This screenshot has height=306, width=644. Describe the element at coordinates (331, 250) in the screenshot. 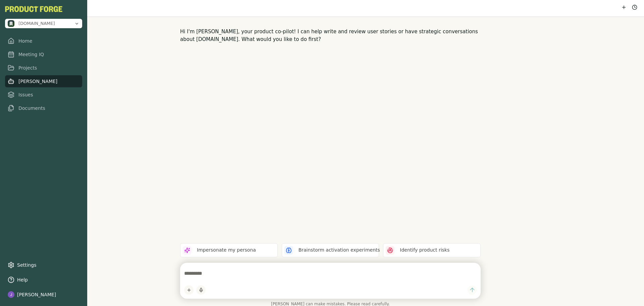

I see `button: Brainstorm activation experiments` at that location.